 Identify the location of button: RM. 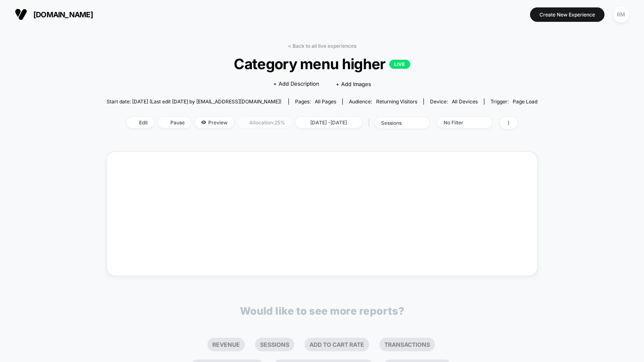
(621, 15).